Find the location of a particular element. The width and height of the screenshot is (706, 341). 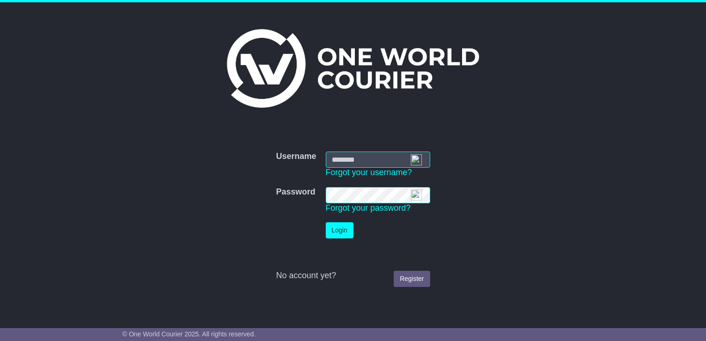

label: Password is located at coordinates (295, 192).